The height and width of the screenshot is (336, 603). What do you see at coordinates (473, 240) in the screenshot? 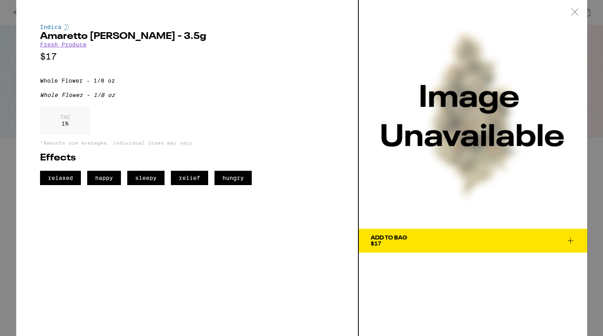
I see `button: Add To Bag$17` at bounding box center [473, 240].